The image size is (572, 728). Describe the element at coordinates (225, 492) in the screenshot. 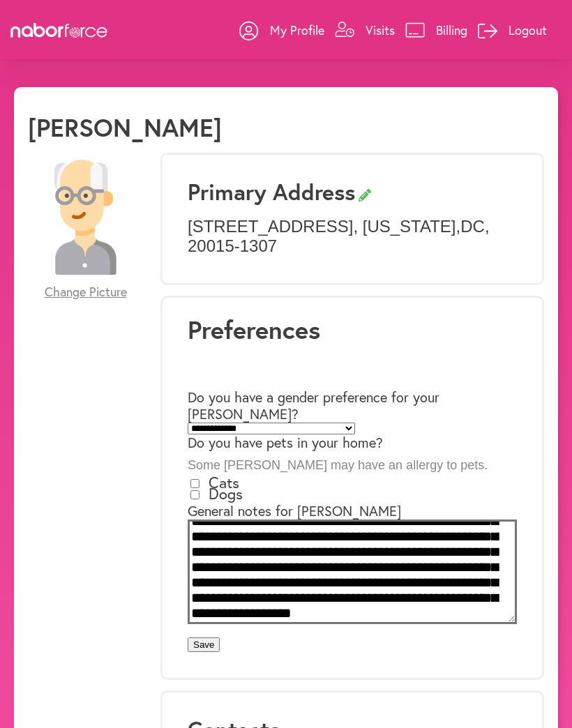

I see `label: Dogs` at that location.